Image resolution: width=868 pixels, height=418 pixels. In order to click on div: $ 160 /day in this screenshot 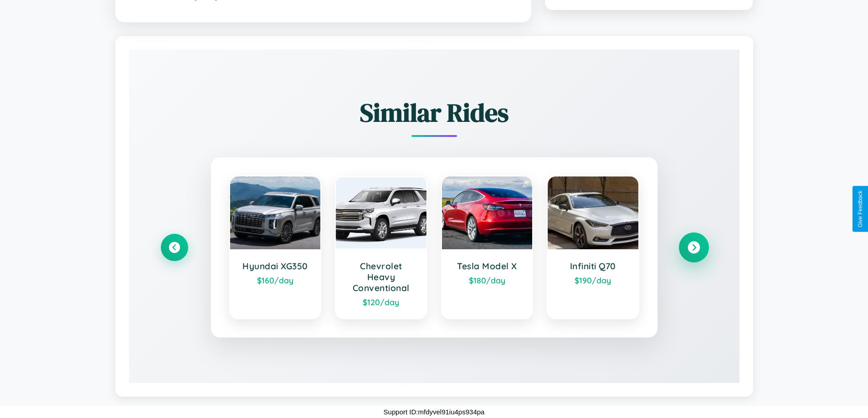, I will do `click(276, 281)`.